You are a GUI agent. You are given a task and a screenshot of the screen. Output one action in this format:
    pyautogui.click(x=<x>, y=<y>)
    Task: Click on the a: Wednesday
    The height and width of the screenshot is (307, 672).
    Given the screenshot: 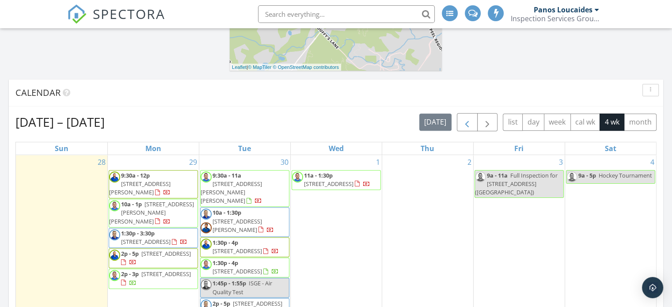 What is the action you would take?
    pyautogui.click(x=336, y=149)
    